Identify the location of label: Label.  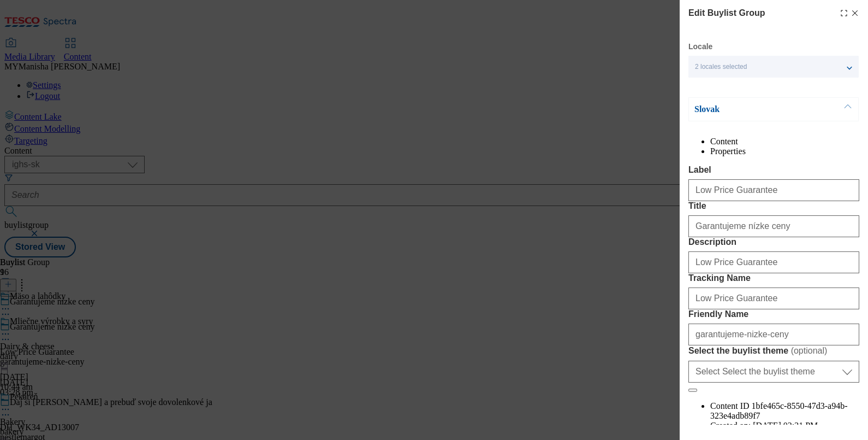
(773, 170).